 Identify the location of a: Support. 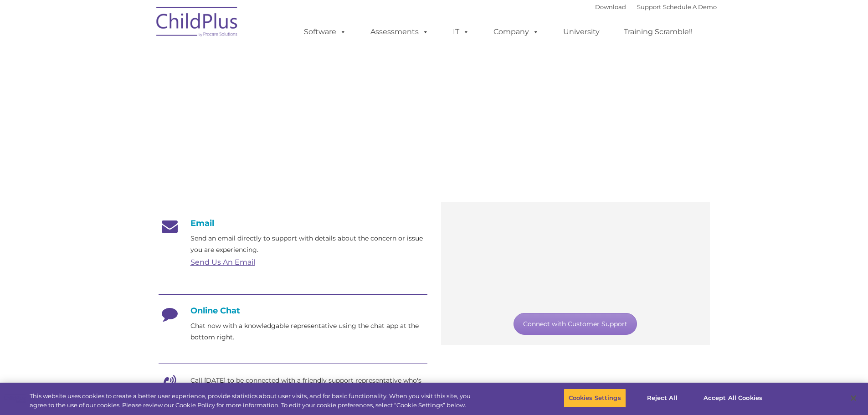
(649, 7).